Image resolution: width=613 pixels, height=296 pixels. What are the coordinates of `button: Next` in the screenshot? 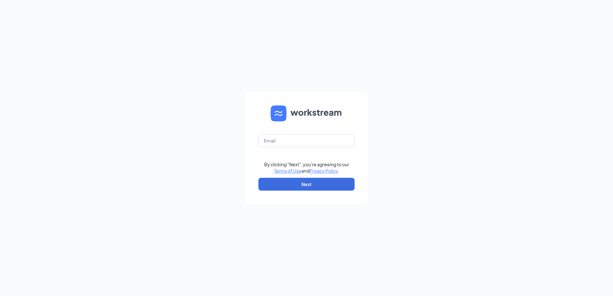 It's located at (307, 184).